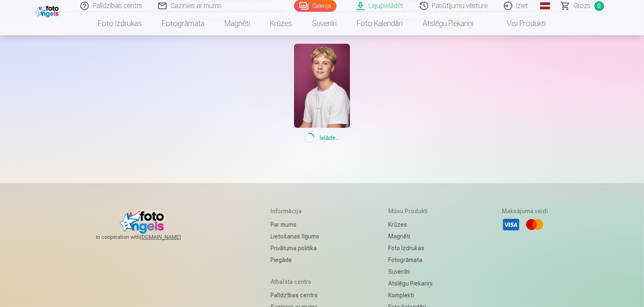 The height and width of the screenshot is (307, 644). I want to click on span: In cooperation with, so click(149, 237).